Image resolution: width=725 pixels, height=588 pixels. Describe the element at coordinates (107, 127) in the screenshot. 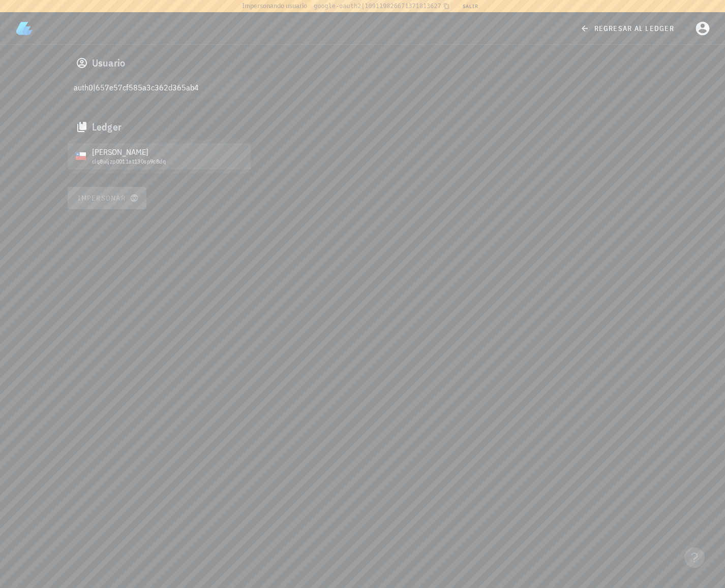

I see `span: Ledger` at that location.